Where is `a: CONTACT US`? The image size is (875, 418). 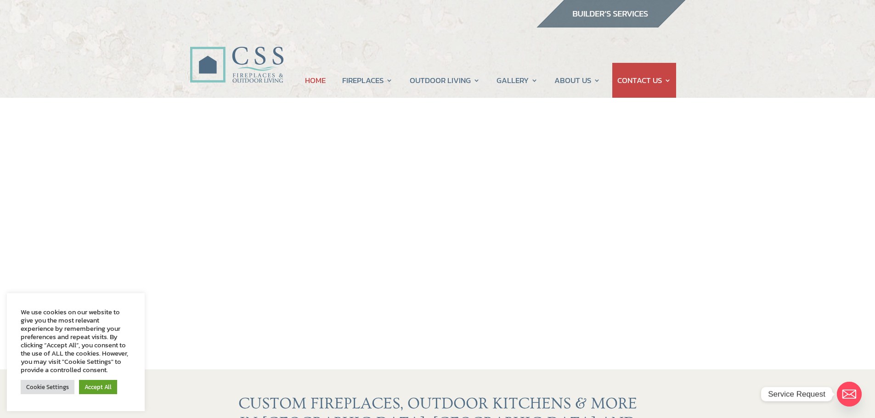
a: CONTACT US is located at coordinates (644, 80).